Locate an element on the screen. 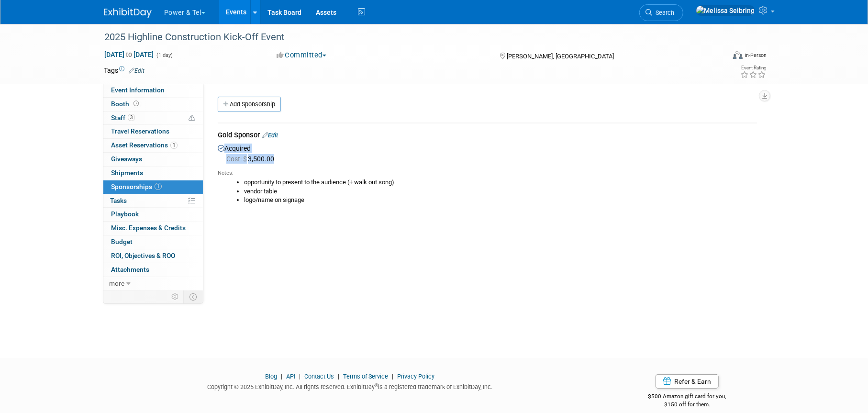 This screenshot has width=868, height=413. div: Copyright © 2025 ExhibitDay, Inc. All rights reserved. ExhibitDay is a registered trademark of Ex... is located at coordinates (350, 386).